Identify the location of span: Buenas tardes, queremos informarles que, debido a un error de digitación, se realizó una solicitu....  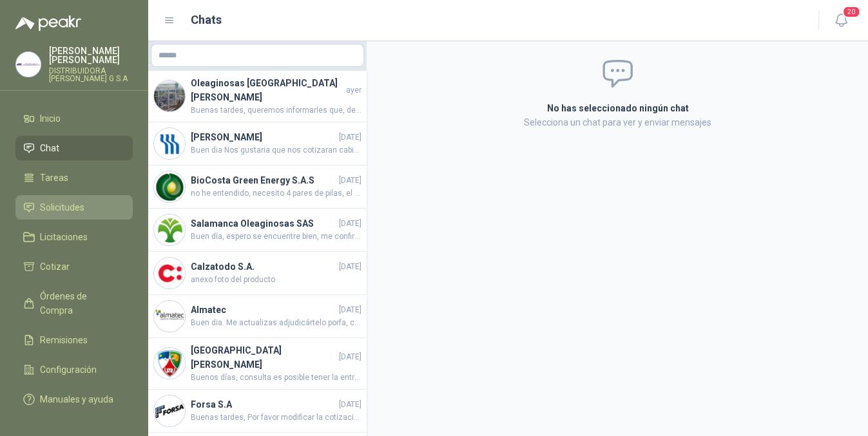
(276, 110).